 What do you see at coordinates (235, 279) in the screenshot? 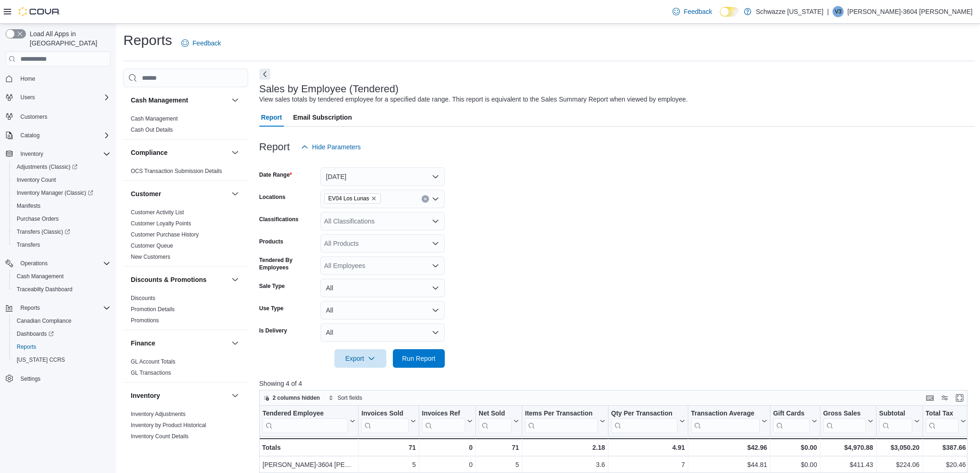
I see `button: Discounts & Promotions` at bounding box center [235, 279].